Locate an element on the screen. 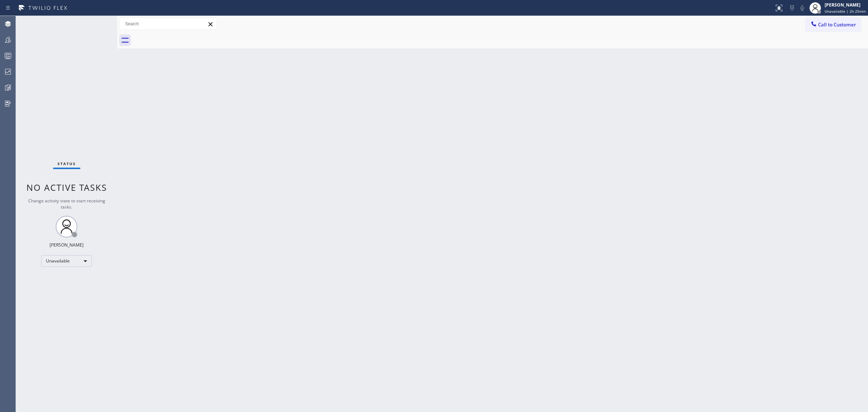 This screenshot has height=412, width=868. span: Unavailable | 2h 25min is located at coordinates (845, 11).